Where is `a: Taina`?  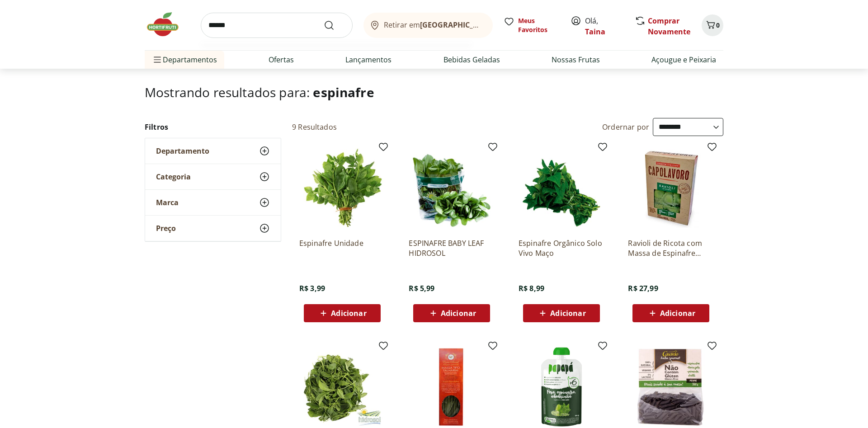
a: Taina is located at coordinates (595, 32).